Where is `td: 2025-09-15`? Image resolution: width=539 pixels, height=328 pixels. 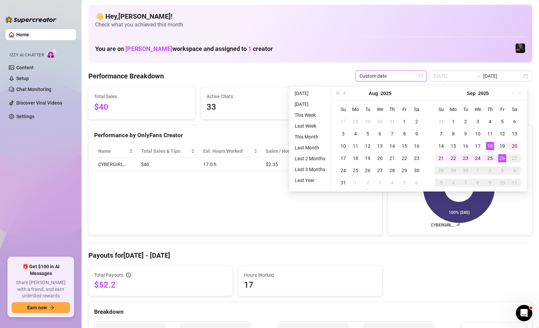 td: 2025-09-15 is located at coordinates (453, 146).